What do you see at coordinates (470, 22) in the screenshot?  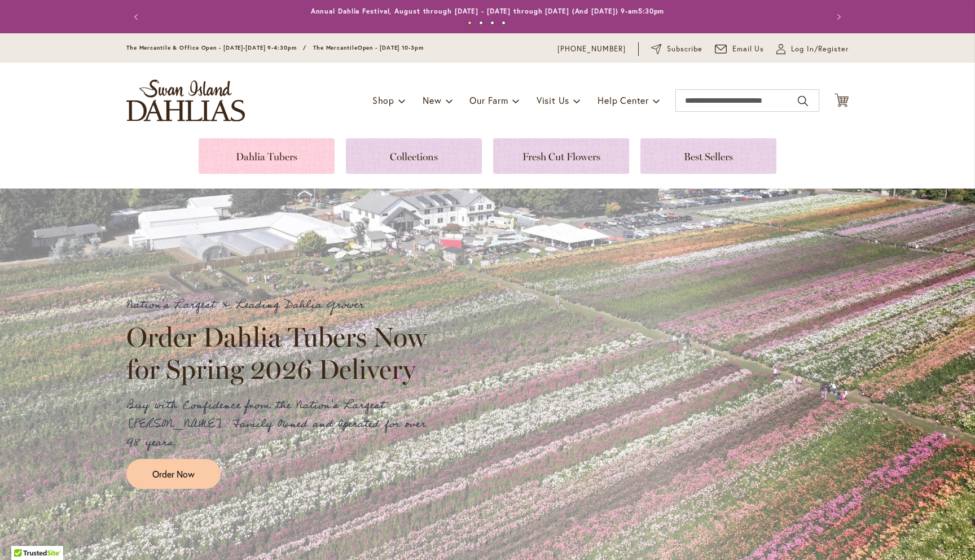 I see `button: 1 of 4` at bounding box center [470, 22].